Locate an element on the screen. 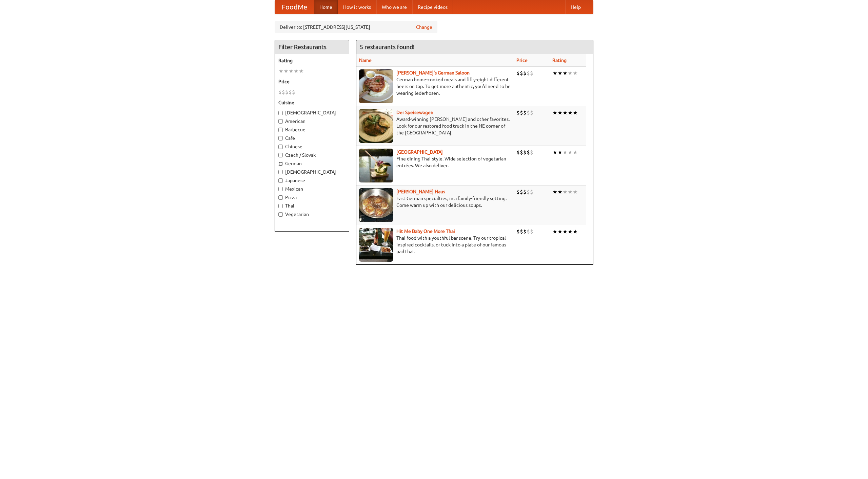 This screenshot has height=479, width=868. p: Thai food with a youthful bar scene. Try our tropical inspired cocktails, or tuck into a plate of... is located at coordinates (435, 245).